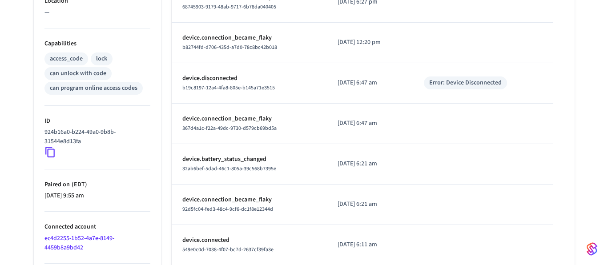  What do you see at coordinates (229, 88) in the screenshot?
I see `span: b19c8197-12a4-4fa8-805e-b145a71e3515` at bounding box center [229, 88].